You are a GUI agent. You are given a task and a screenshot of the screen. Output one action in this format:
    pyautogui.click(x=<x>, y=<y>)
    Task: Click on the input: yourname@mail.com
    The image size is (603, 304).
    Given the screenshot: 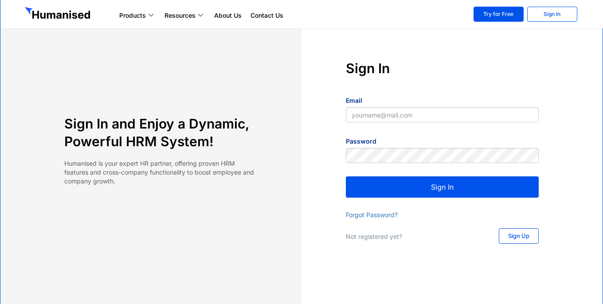 What is the action you would take?
    pyautogui.click(x=442, y=115)
    